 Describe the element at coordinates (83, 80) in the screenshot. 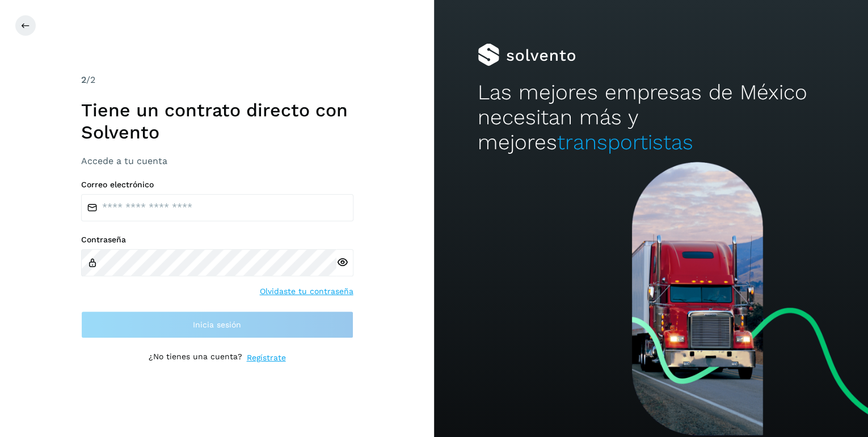

I see `span: 2` at that location.